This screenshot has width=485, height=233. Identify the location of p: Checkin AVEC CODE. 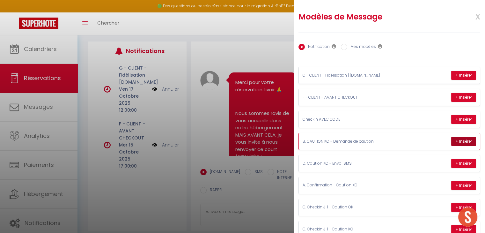
(350, 119).